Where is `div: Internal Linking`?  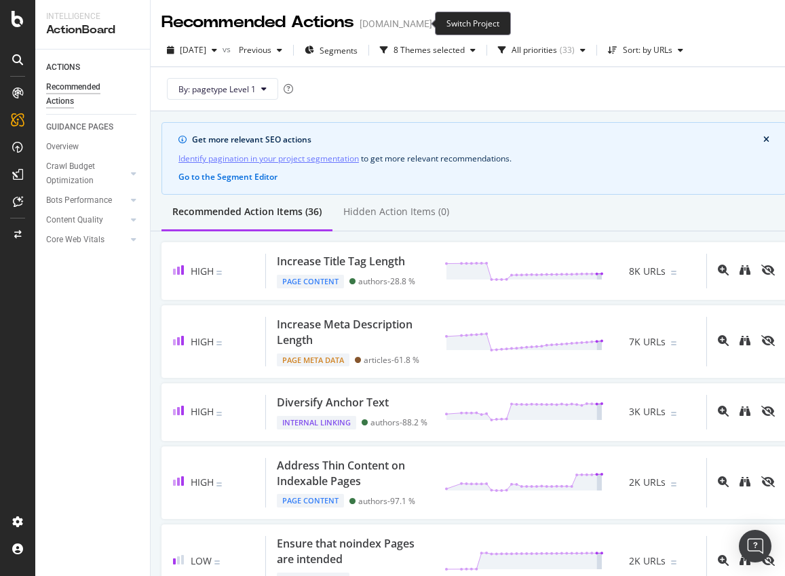
div: Internal Linking is located at coordinates (316, 423).